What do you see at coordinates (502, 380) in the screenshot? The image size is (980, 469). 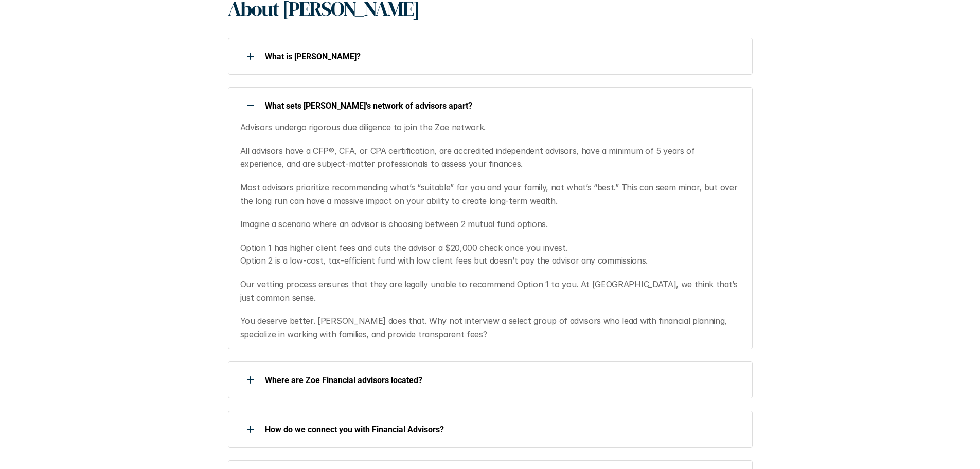 I see `p: Where are Zoe Financial advisors located?` at bounding box center [502, 380].